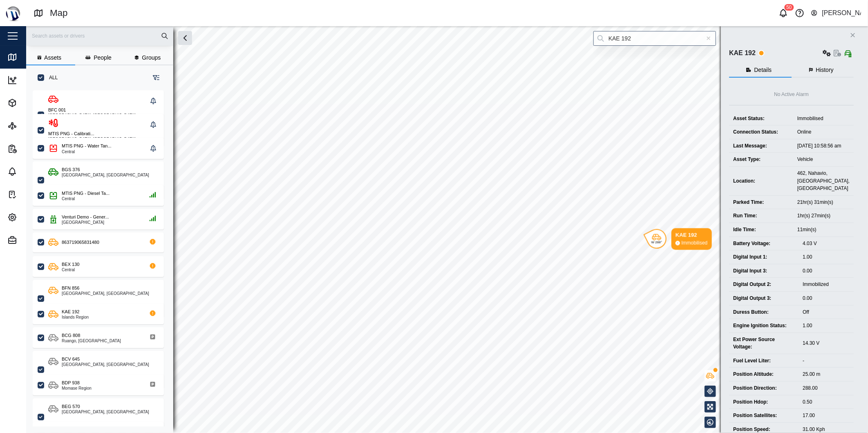  What do you see at coordinates (764, 312) in the screenshot?
I see `div: Duress Button:` at bounding box center [764, 312].